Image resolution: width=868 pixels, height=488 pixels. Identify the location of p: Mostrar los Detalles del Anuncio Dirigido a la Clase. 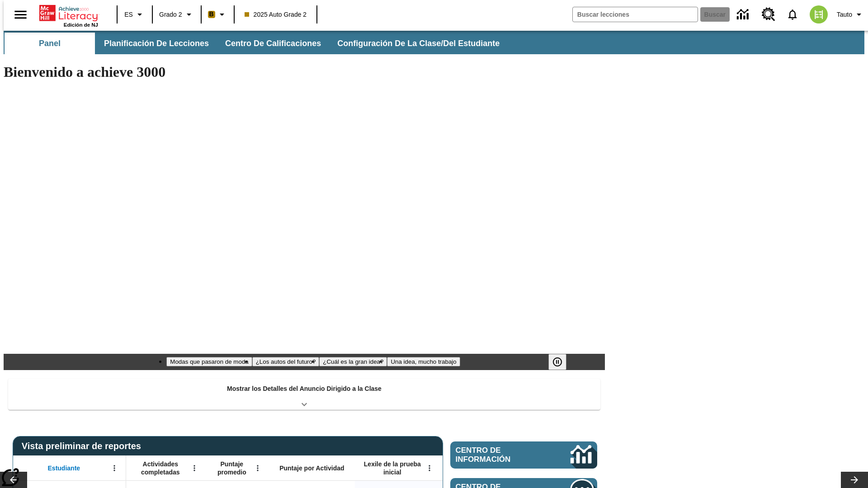
(304, 389).